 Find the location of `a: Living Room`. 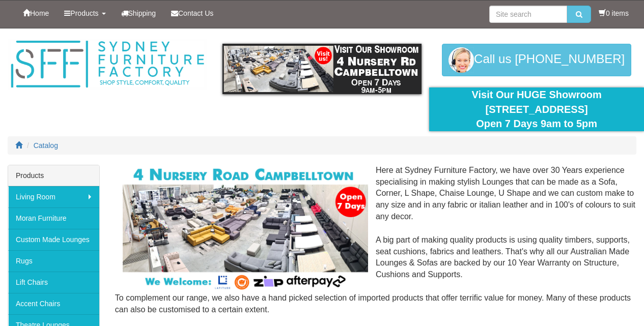

a: Living Room is located at coordinates (53, 197).